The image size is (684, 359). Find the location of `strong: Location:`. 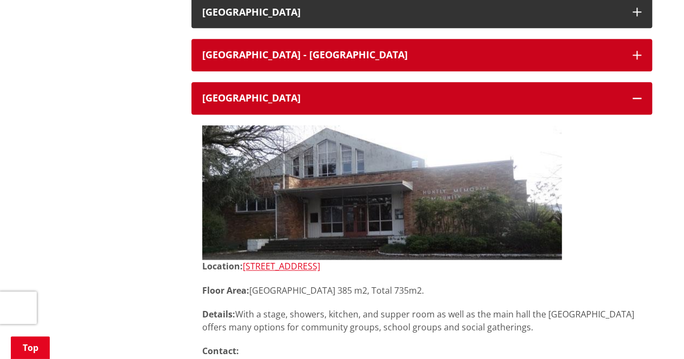

strong: Location: is located at coordinates (222, 266).